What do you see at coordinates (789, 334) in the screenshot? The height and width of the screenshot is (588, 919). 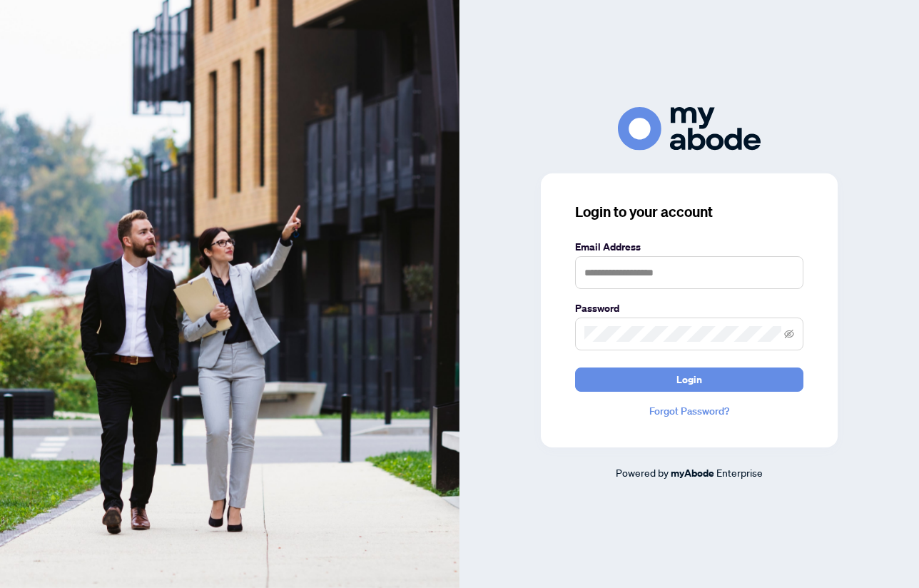 I see `span: eye-invisible` at bounding box center [789, 334].